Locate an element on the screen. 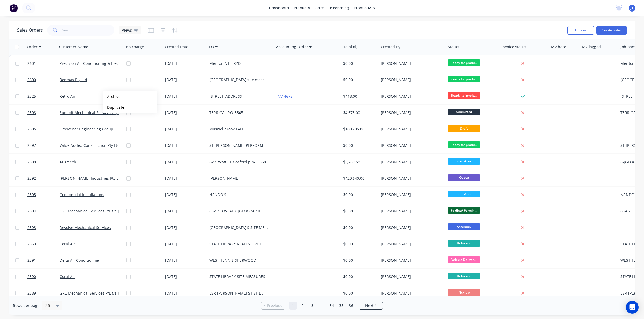 The image size is (644, 319). div: STATE LIBRARY SITE MEASURES is located at coordinates (239, 277).